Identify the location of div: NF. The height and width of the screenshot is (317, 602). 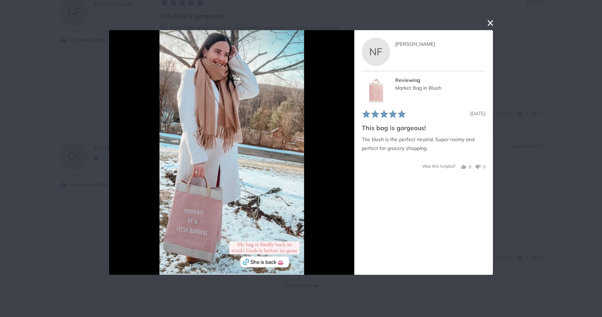
(376, 52).